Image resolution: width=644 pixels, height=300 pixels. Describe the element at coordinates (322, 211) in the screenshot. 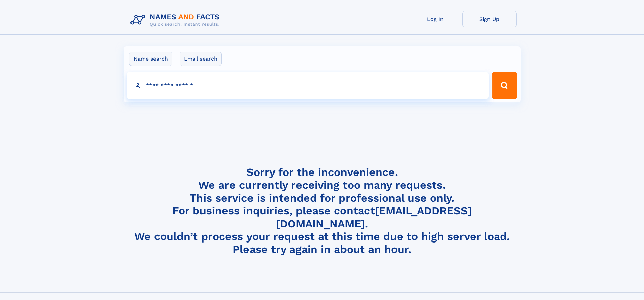

I see `h4: Sorry for the inconvenience. We are currently receiving too many requests. This service is intend...` at that location.